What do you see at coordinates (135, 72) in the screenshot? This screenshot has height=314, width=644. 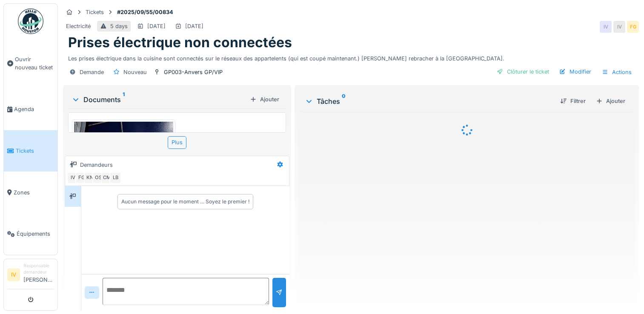 I see `div: Nouveau` at bounding box center [135, 72].